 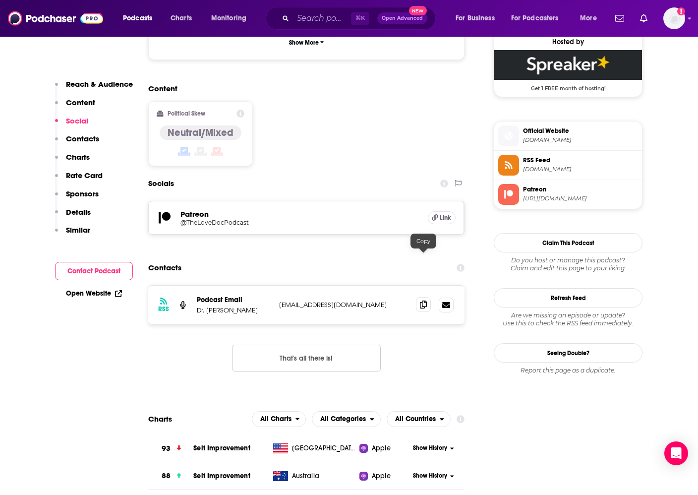 I want to click on svg: Add a profile image, so click(x=681, y=11).